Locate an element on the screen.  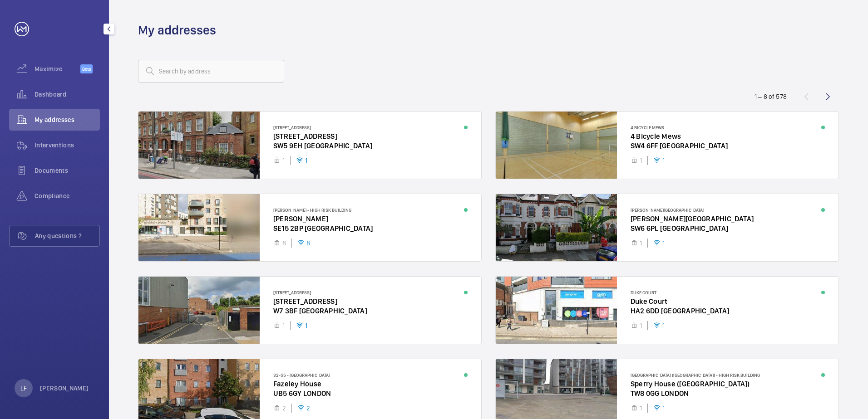
span: Beta is located at coordinates (86, 69).